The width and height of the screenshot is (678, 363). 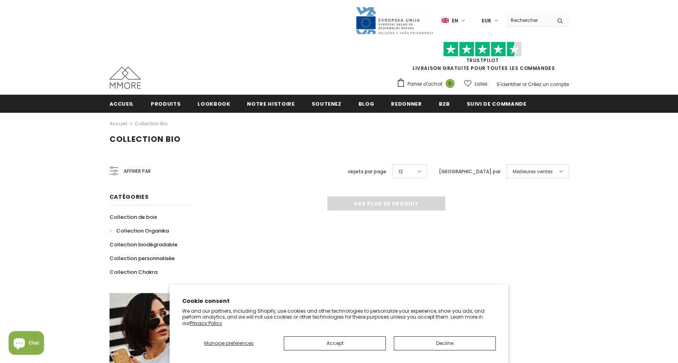 I want to click on span: Collection personnalisée, so click(x=142, y=258).